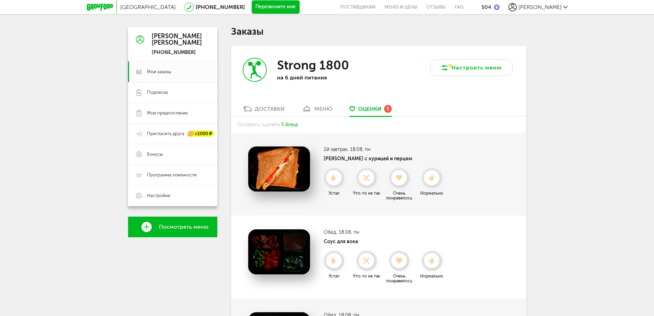 The height and width of the screenshot is (316, 654). What do you see at coordinates (313, 65) in the screenshot?
I see `h3: Strong 1800` at bounding box center [313, 65].